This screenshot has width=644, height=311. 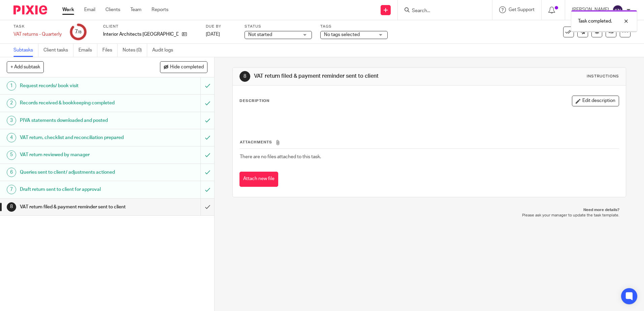 What do you see at coordinates (429, 216) in the screenshot?
I see `p: Please ask your manager to update the task template.` at bounding box center [429, 216].